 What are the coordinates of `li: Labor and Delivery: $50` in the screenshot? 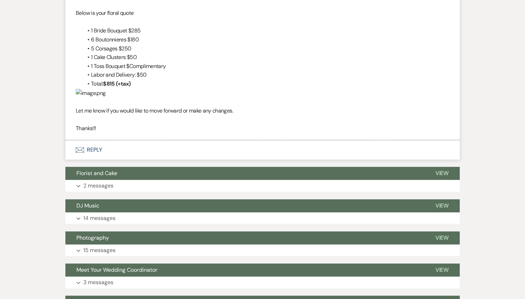 It's located at (266, 75).